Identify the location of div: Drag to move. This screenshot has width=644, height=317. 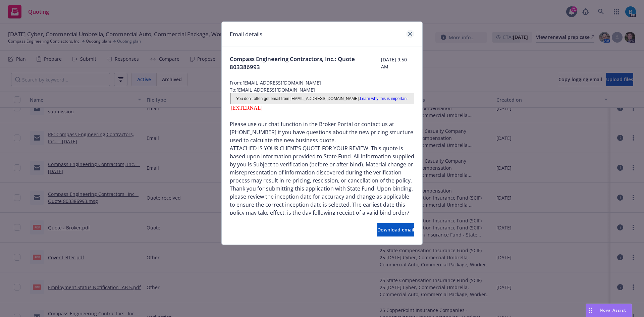
(590, 310).